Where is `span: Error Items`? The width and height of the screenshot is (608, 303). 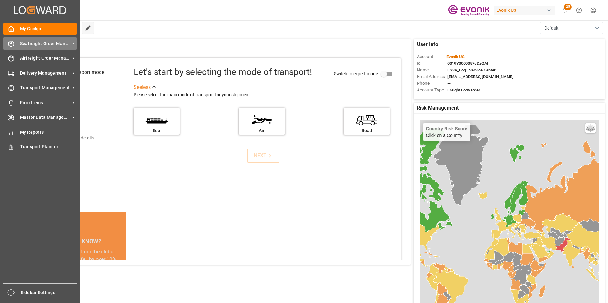 span: Error Items is located at coordinates (45, 103).